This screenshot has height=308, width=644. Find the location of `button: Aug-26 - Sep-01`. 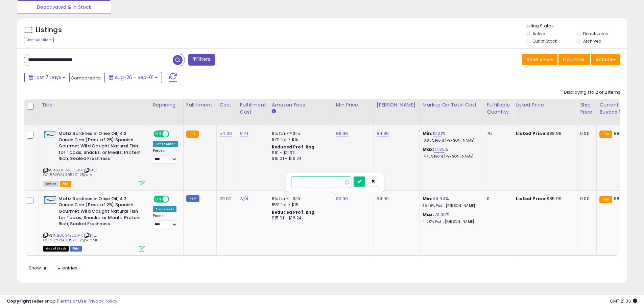

button: Aug-26 - Sep-01 is located at coordinates (133, 77).